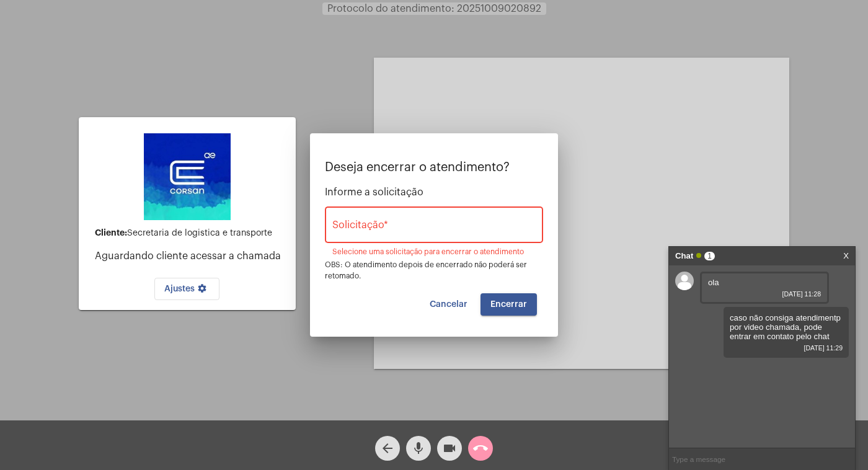 Image resolution: width=868 pixels, height=470 pixels. Describe the element at coordinates (191, 233) in the screenshot. I see `div: Secretaria de logistica e transporte` at that location.